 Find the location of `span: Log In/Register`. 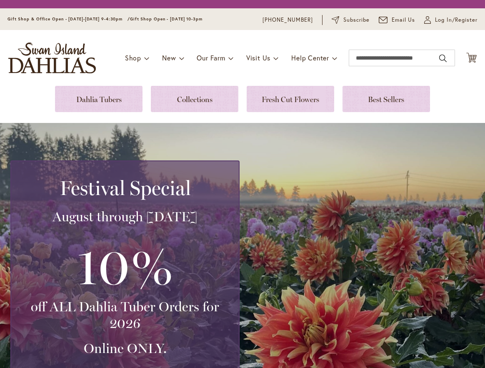

span: Log In/Register is located at coordinates (456, 20).